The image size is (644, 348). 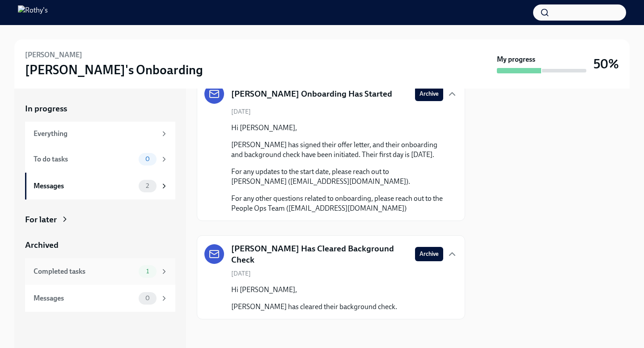 What do you see at coordinates (84, 159) in the screenshot?
I see `div: To do tasks` at bounding box center [84, 159].